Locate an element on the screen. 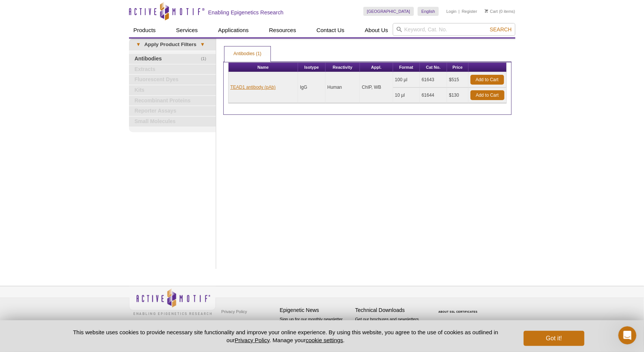 Image resolution: width=644 pixels, height=352 pixels. button: Got it! is located at coordinates (554, 338).